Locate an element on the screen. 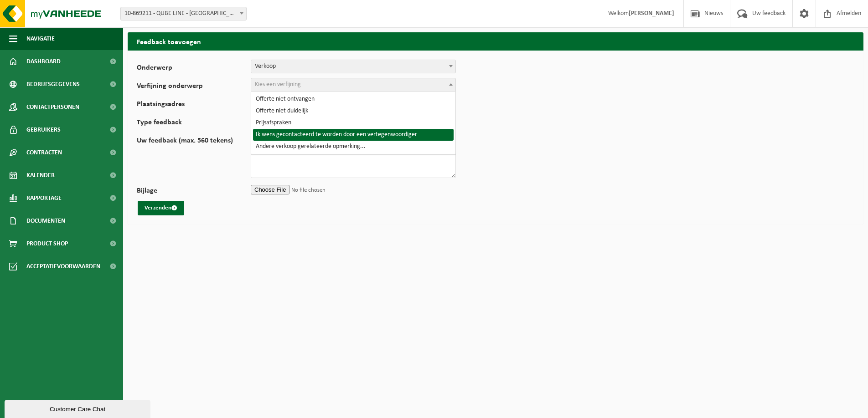 This screenshot has width=868, height=418. div: Customer Care Chat is located at coordinates (73, 11).